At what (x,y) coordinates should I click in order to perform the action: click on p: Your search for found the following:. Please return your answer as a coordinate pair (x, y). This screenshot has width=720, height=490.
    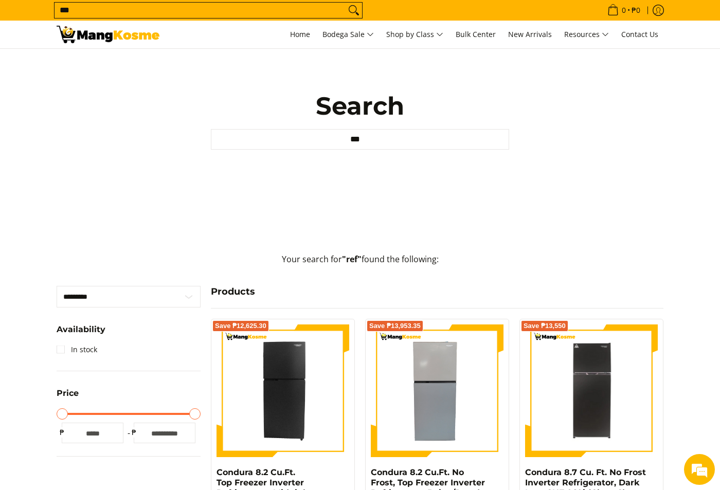
    Looking at the image, I should click on (360, 264).